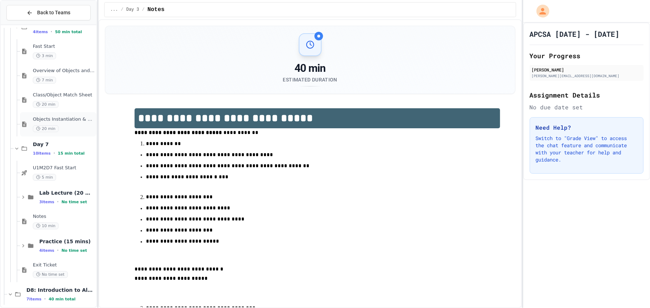  What do you see at coordinates (71, 153) in the screenshot?
I see `span: 15 min total` at bounding box center [71, 153].